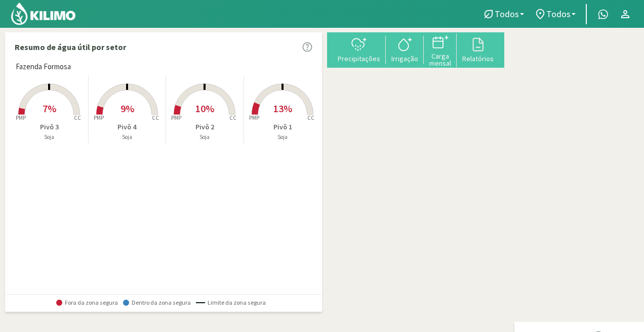 The width and height of the screenshot is (644, 332). What do you see at coordinates (282, 108) in the screenshot?
I see `span: 13%` at bounding box center [282, 108].